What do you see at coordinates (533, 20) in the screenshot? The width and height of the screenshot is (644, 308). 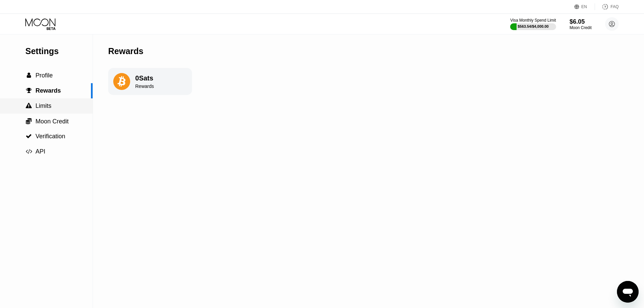 I see `div: Visa Monthly Spend Limit` at bounding box center [533, 20].